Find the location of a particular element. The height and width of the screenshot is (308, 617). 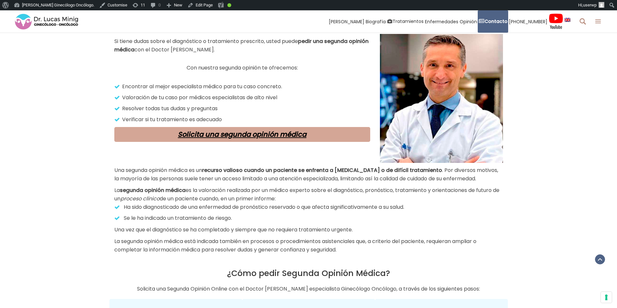

a: Videos Youtube Ginecología is located at coordinates (555, 21).